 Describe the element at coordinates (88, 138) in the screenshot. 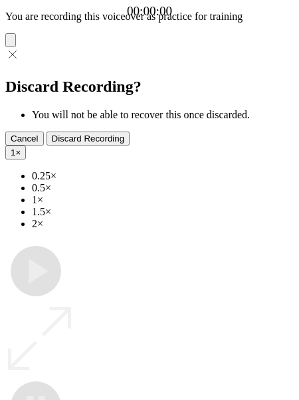

I see `button: Discard Recording` at that location.